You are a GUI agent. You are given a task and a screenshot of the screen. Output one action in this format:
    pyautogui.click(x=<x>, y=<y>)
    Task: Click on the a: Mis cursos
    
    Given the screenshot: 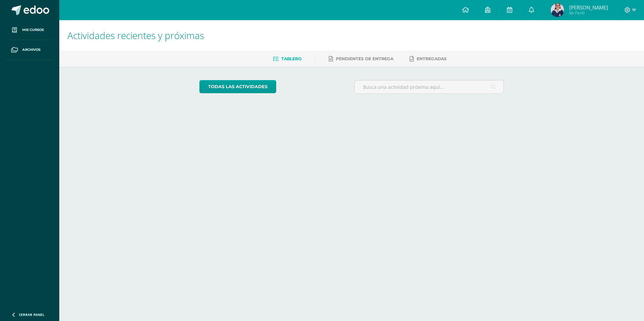 What is the action you would take?
    pyautogui.click(x=30, y=30)
    